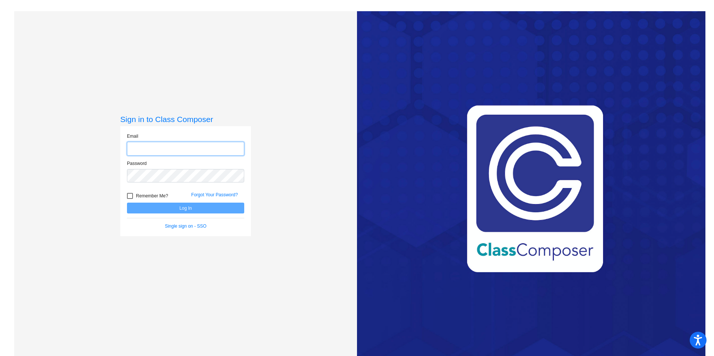 Image resolution: width=714 pixels, height=356 pixels. I want to click on label: Email, so click(133, 136).